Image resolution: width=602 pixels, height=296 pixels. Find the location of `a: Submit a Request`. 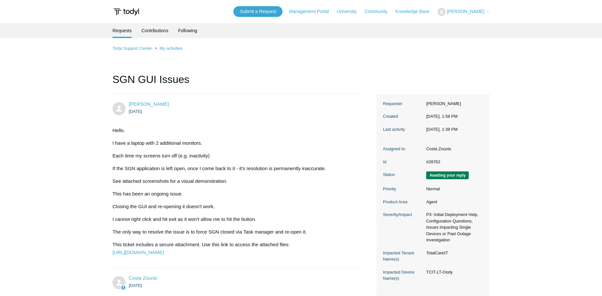

a: Submit a Request is located at coordinates (258, 11).